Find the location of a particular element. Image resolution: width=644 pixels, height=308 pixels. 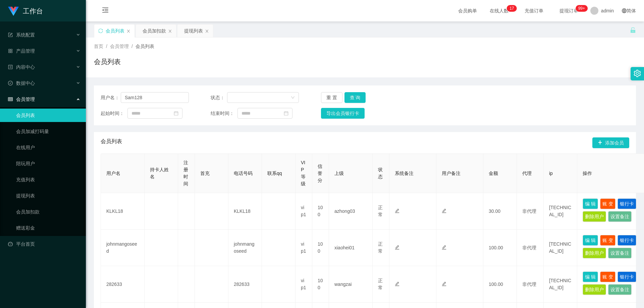

span: 结束时间： is located at coordinates (224, 113).